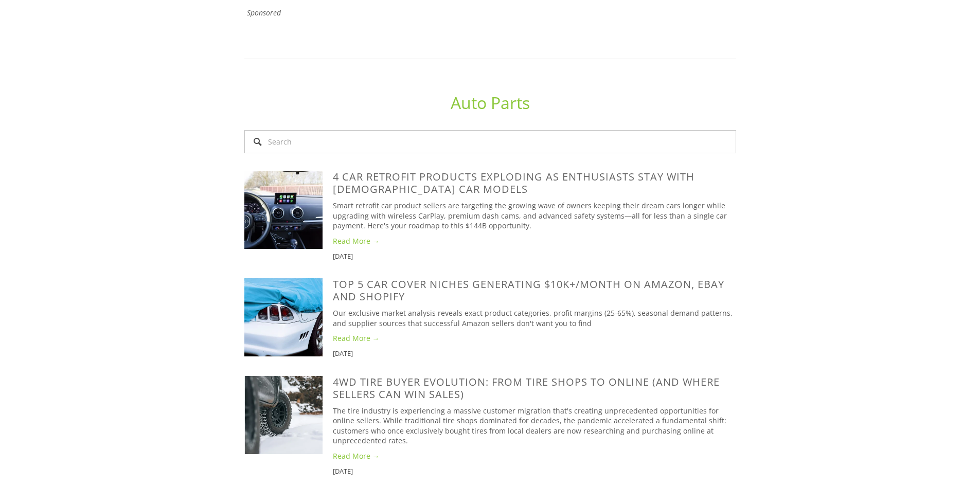 The height and width of the screenshot is (486, 980). Describe the element at coordinates (534, 318) in the screenshot. I see `p: Our exclusive market analysis reveals exact product categories, profit margins (25-65%), seasonal...` at that location.